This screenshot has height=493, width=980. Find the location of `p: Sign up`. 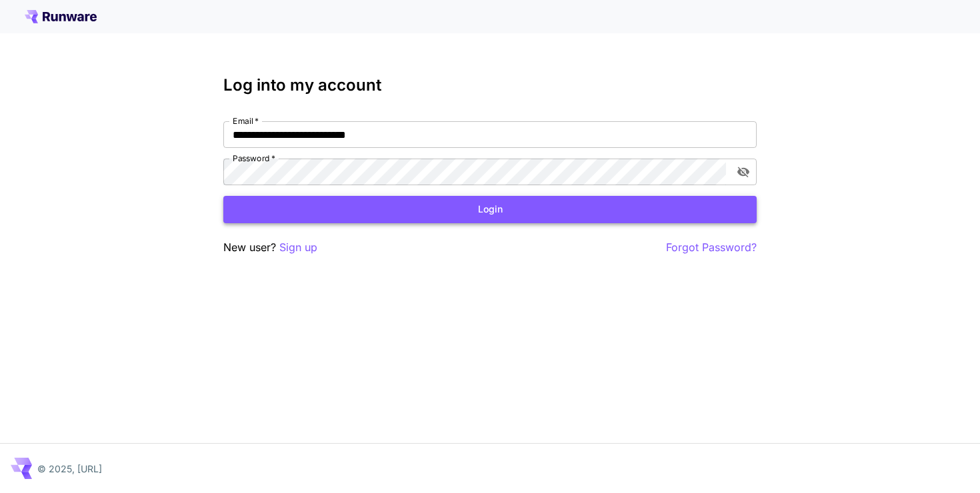

p: Sign up is located at coordinates (298, 247).